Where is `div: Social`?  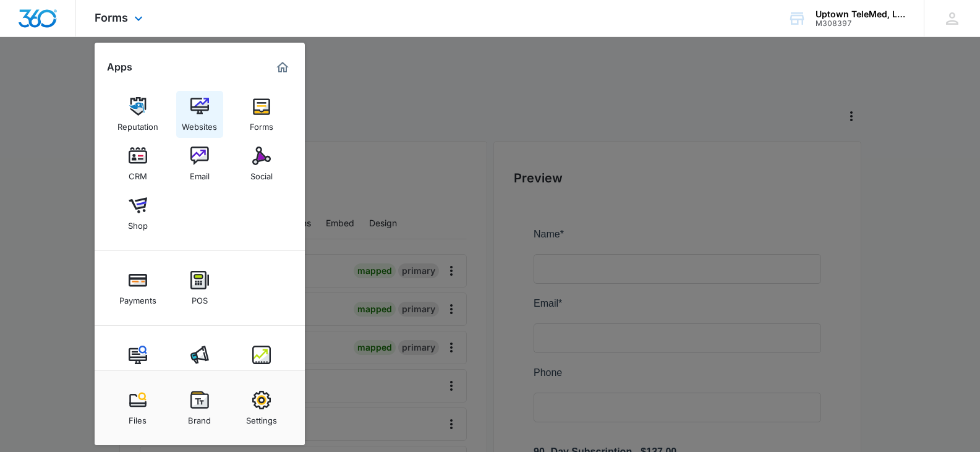
div: Social is located at coordinates (262, 173).